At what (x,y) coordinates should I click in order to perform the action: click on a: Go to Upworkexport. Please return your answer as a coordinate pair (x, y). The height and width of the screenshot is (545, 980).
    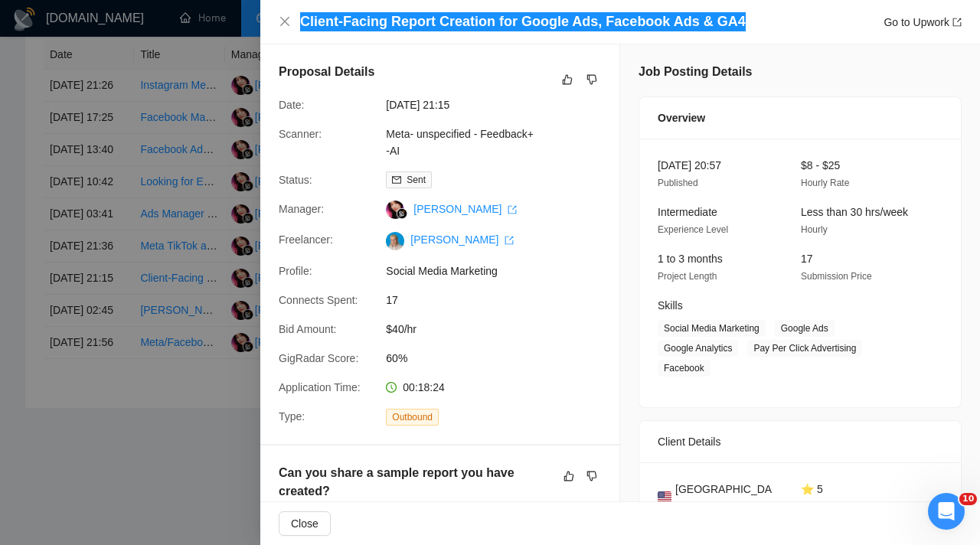
    Looking at the image, I should click on (922, 22).